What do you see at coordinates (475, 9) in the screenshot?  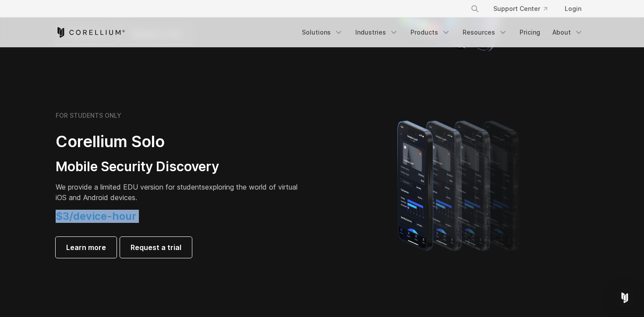 I see `button: Search` at bounding box center [475, 9].